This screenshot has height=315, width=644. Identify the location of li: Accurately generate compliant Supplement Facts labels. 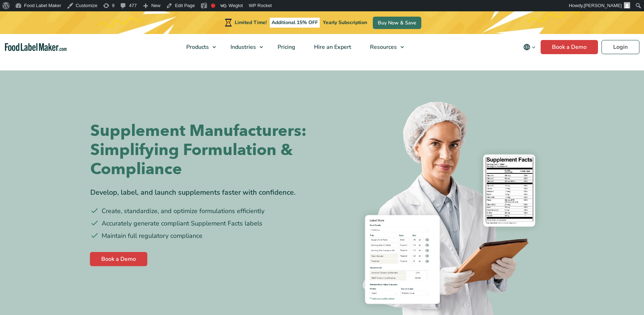
(203, 223).